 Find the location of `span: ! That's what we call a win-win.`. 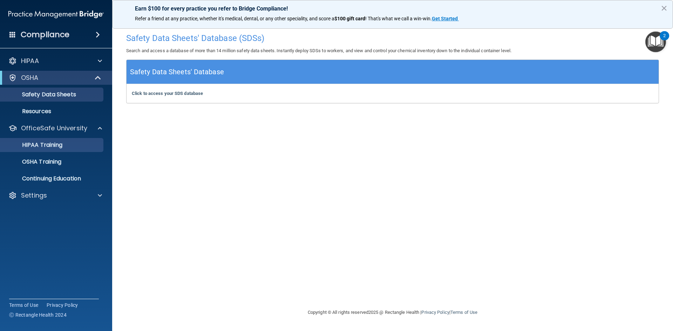

span: ! That's what we call a win-win. is located at coordinates (398, 19).